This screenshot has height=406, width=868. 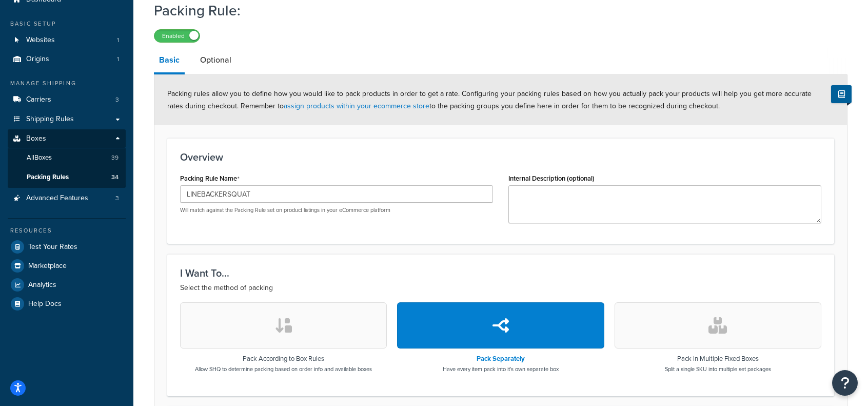 I want to click on li: Packing Rules, so click(x=66, y=177).